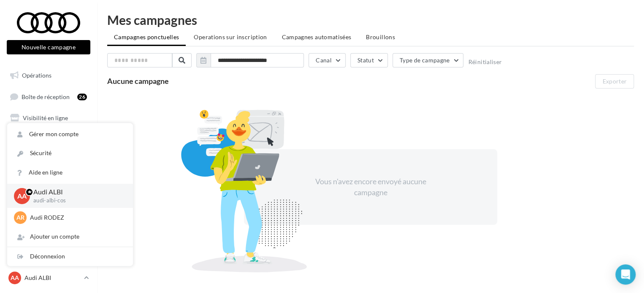 The width and height of the screenshot is (644, 293). Describe the element at coordinates (625, 274) in the screenshot. I see `div: Open Intercom Messenger` at that location.